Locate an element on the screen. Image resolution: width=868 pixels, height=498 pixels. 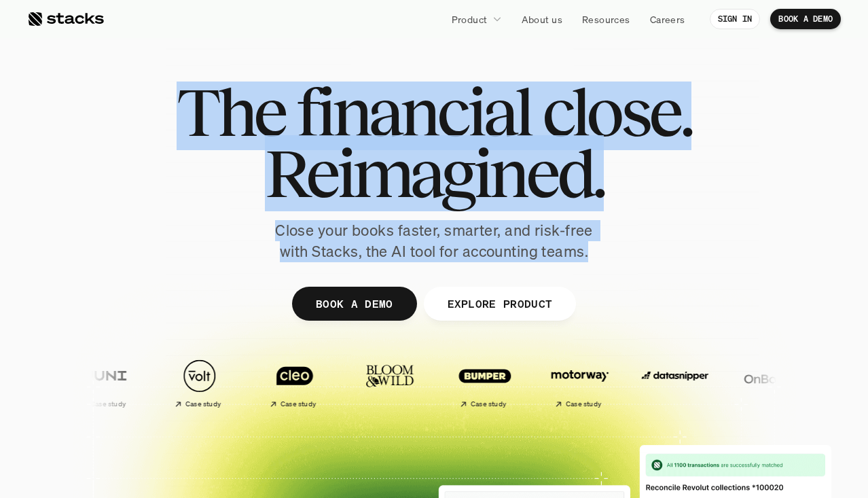
a: Resources is located at coordinates (606, 19).